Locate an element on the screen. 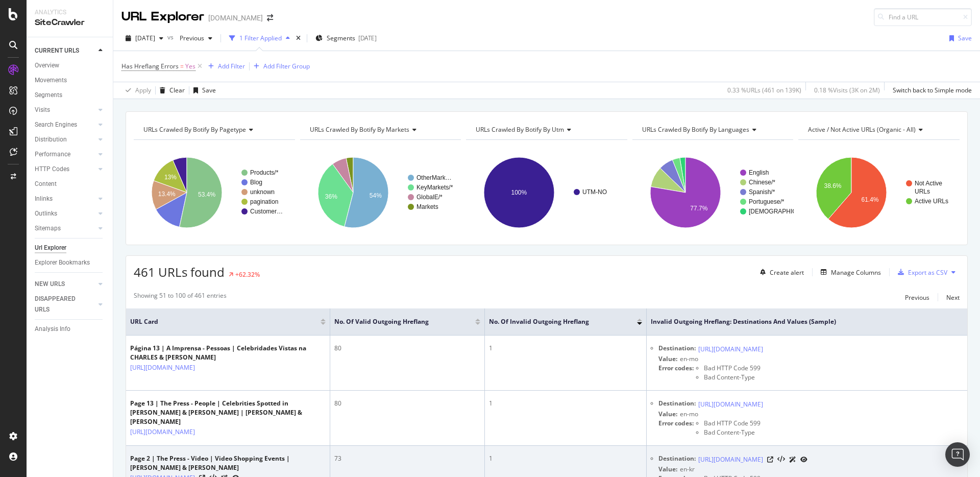 This screenshot has height=477, width=980. text: 38.6% is located at coordinates (834, 186).